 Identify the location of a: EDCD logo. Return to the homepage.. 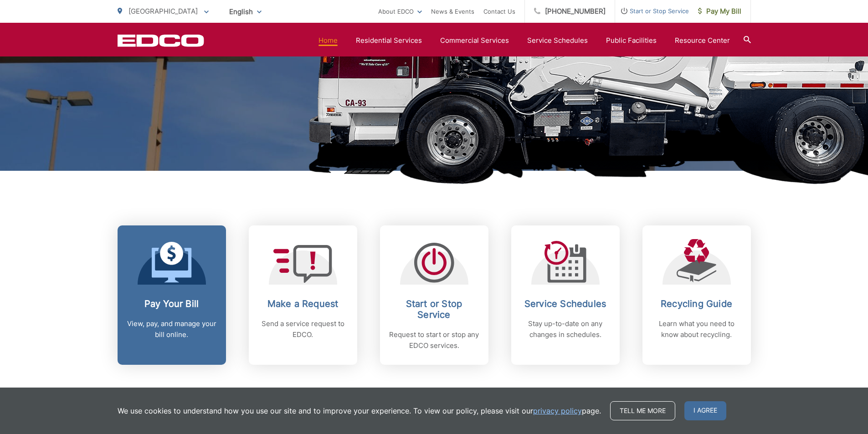
(161, 41).